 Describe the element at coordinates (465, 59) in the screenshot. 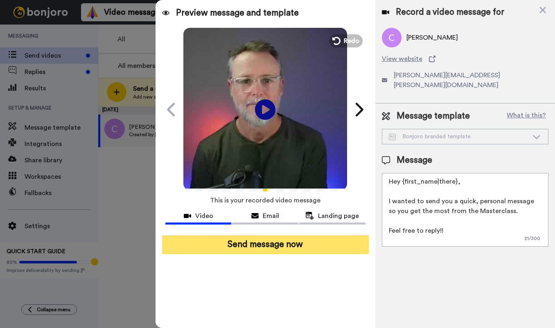

I see `a: View website` at that location.